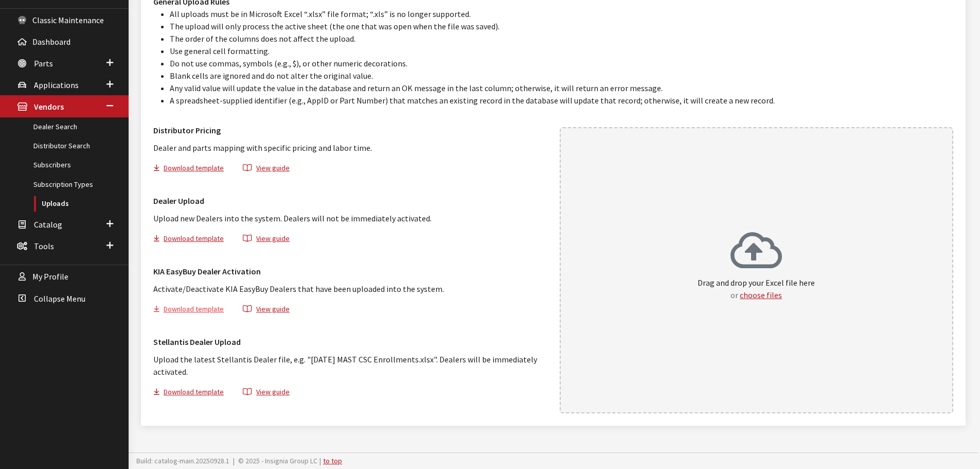 The image size is (980, 469). Describe the element at coordinates (351, 271) in the screenshot. I see `h3: KIA EasyBuy Dealer Activation` at that location.